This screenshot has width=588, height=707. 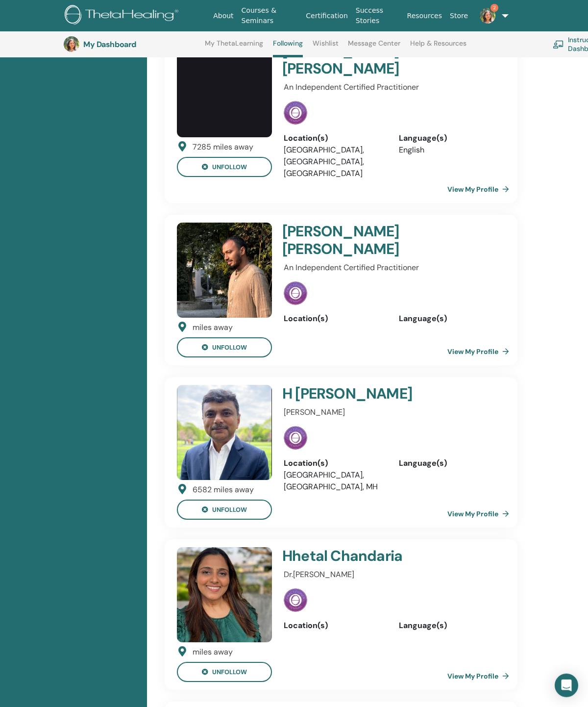 I want to click on a: Help & Resources, so click(x=438, y=47).